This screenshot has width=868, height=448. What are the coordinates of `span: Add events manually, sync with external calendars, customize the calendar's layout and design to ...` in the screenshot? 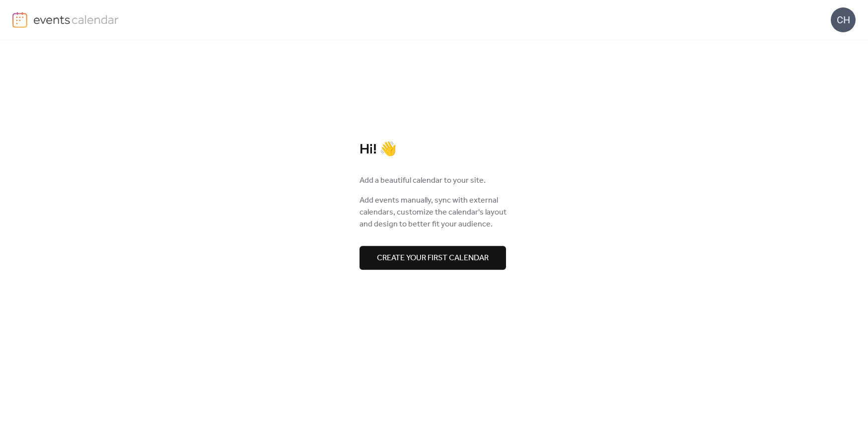 It's located at (434, 213).